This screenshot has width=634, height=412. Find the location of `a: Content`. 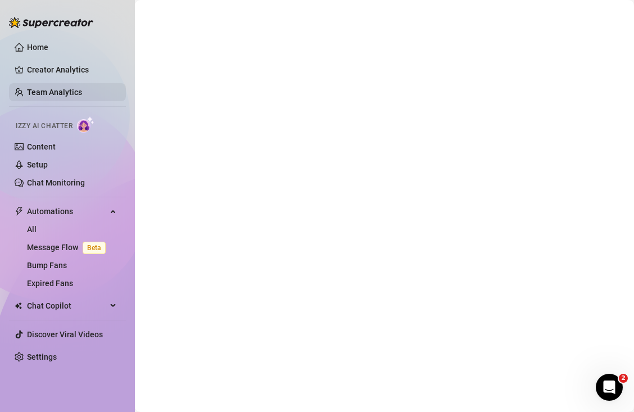

a: Content is located at coordinates (41, 147).